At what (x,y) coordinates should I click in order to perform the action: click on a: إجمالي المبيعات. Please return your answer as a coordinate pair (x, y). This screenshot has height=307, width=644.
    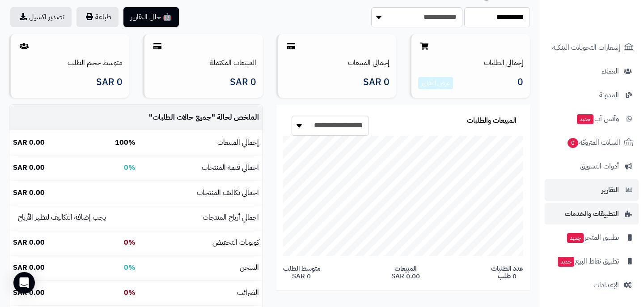
    Looking at the image, I should click on (368, 63).